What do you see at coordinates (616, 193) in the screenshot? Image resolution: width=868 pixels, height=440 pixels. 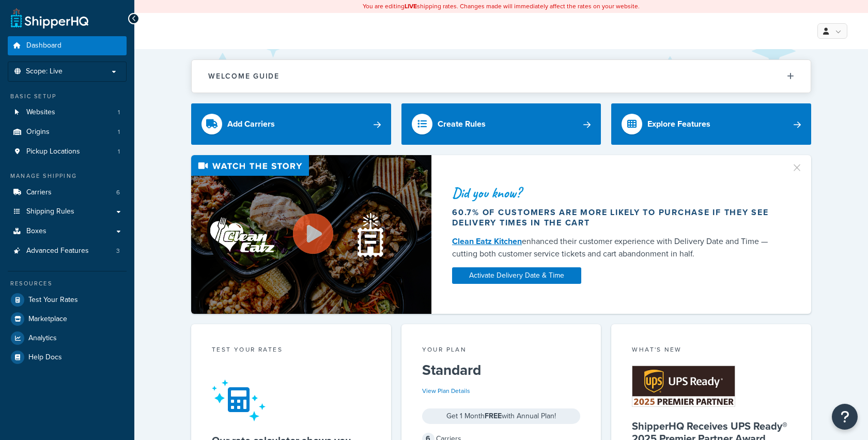 I see `div: Did you know?` at bounding box center [616, 193].